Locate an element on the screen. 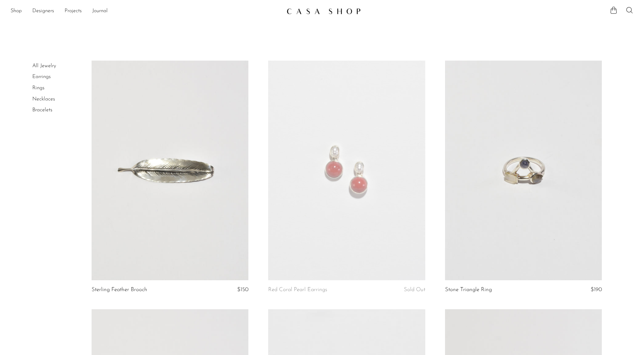 The height and width of the screenshot is (355, 644). a: Necklaces is located at coordinates (43, 99).